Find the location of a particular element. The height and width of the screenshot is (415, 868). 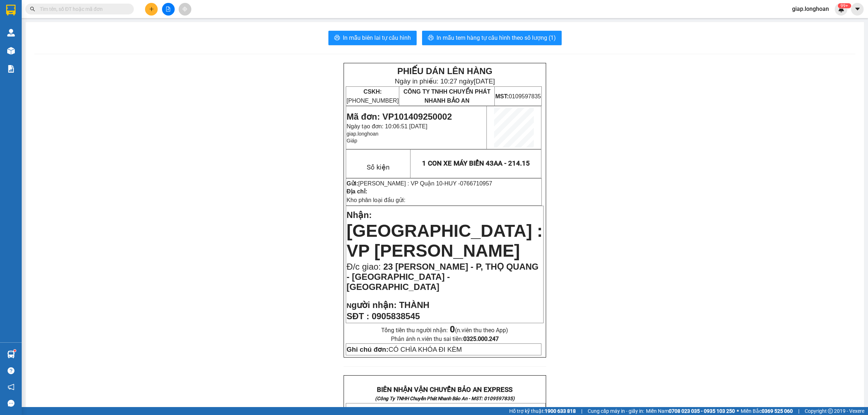

span: message is located at coordinates (11, 403).